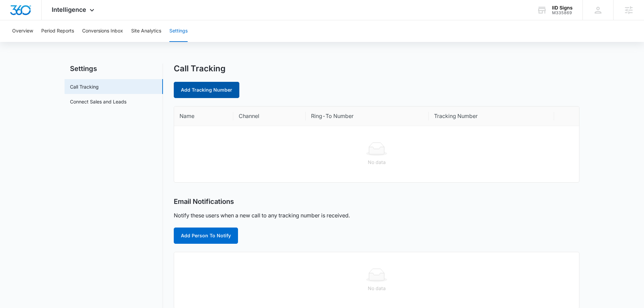 The width and height of the screenshot is (644, 308). What do you see at coordinates (562, 13) in the screenshot?
I see `div: account id` at bounding box center [562, 13].